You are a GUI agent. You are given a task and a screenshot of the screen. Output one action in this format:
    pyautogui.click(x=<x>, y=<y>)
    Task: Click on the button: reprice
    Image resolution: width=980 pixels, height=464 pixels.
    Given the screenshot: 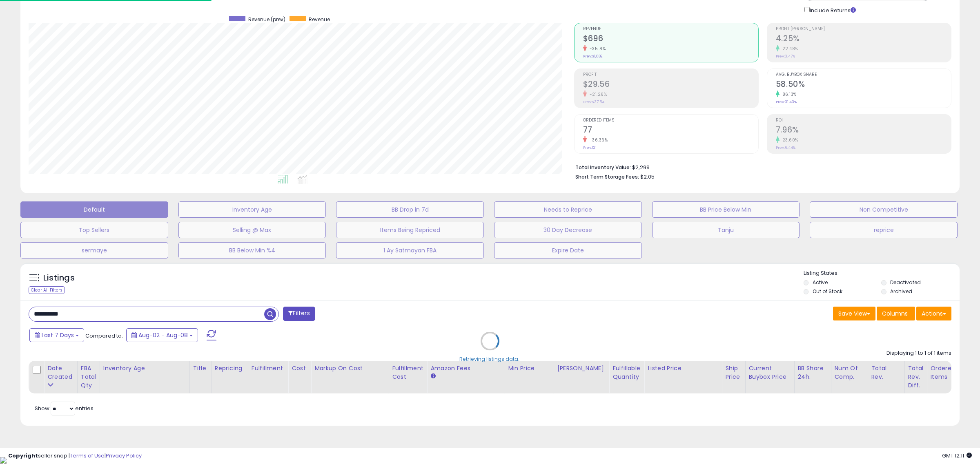 What is the action you would take?
    pyautogui.click(x=883, y=230)
    